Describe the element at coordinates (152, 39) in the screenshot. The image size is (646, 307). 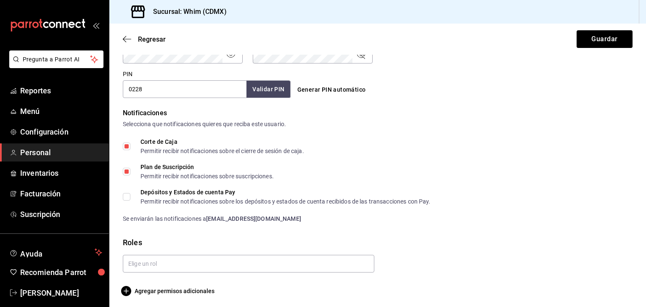
I see `span: Regresar` at that location.